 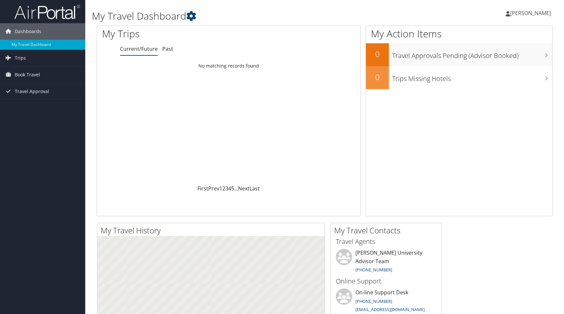 What do you see at coordinates (230, 189) in the screenshot?
I see `a: 4` at bounding box center [230, 189].